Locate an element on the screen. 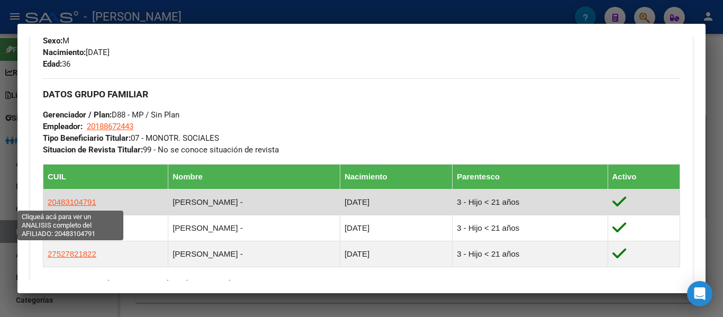 This screenshot has width=723, height=317. th: Parentesco is located at coordinates (530, 177).